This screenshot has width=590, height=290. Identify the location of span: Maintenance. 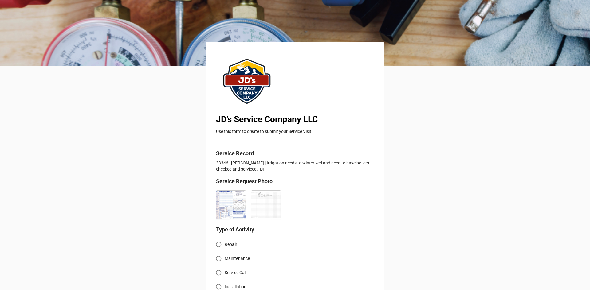
(237, 259).